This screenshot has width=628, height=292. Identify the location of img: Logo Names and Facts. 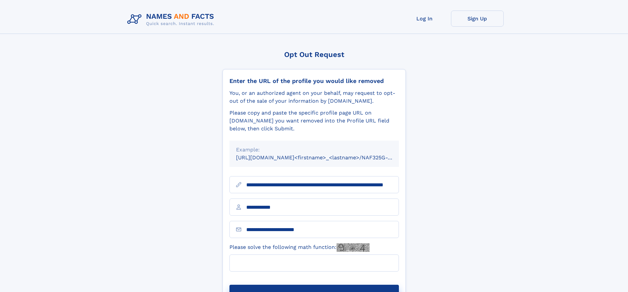
(172, 19).